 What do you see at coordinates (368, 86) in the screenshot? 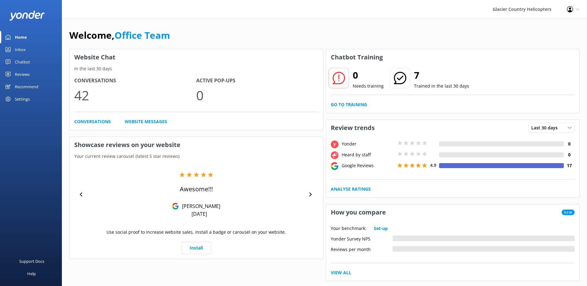
I see `p: Needs training` at bounding box center [368, 86].